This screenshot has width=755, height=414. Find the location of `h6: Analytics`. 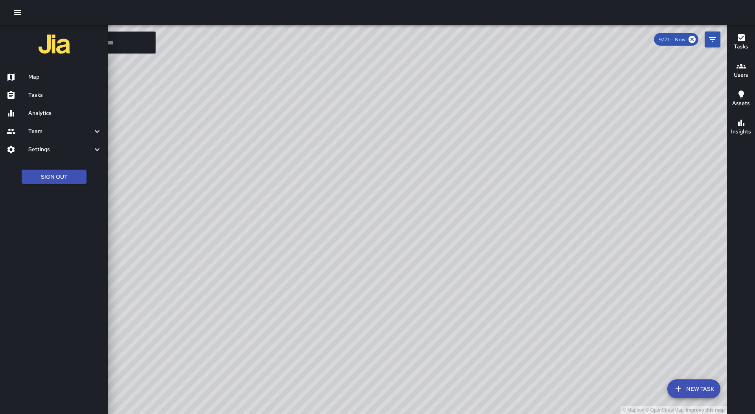

h6: Analytics is located at coordinates (65, 113).